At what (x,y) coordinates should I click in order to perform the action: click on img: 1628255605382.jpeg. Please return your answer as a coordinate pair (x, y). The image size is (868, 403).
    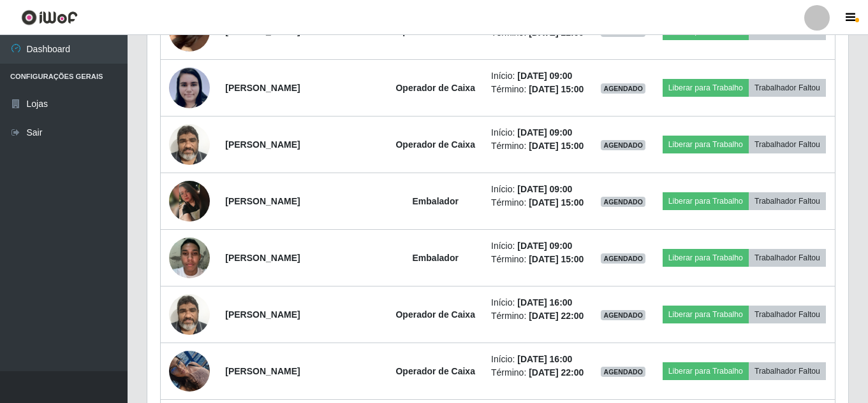
    Looking at the image, I should click on (190, 88).